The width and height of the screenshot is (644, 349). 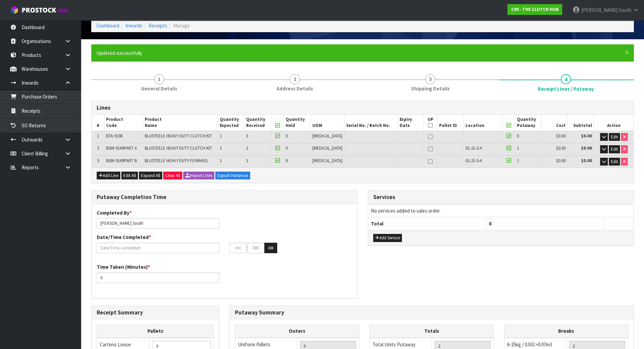 I want to click on th: Pallet ID, so click(x=450, y=123).